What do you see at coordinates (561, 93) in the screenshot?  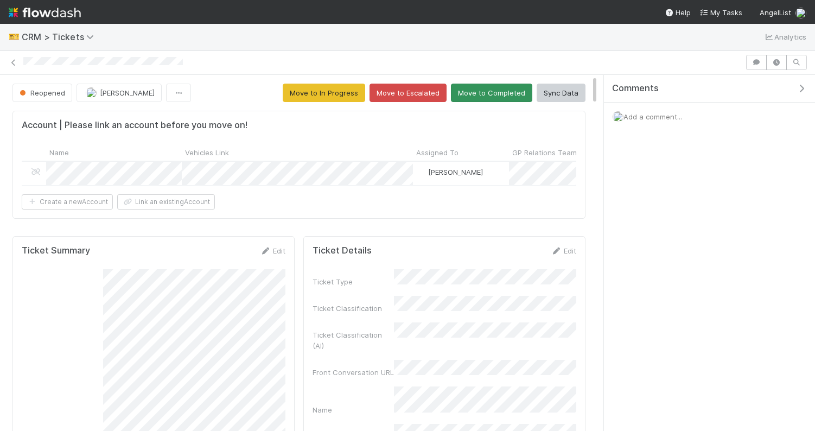 I see `button: Sync Data` at bounding box center [561, 93].